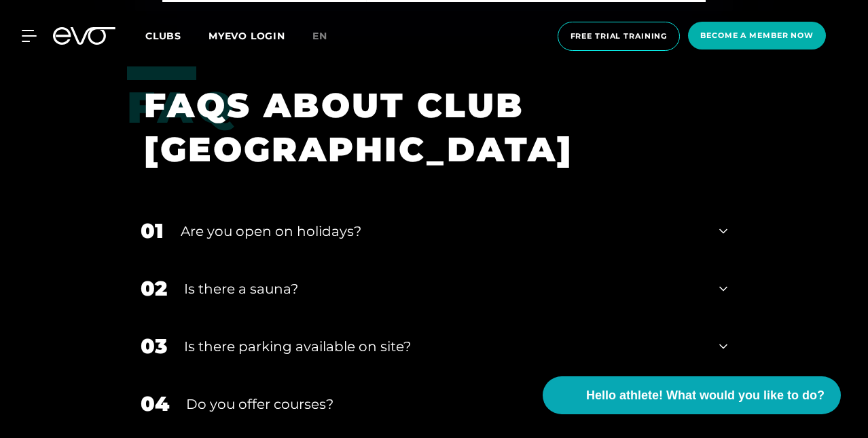 Image resolution: width=868 pixels, height=438 pixels. I want to click on a: Become a member now, so click(757, 36).